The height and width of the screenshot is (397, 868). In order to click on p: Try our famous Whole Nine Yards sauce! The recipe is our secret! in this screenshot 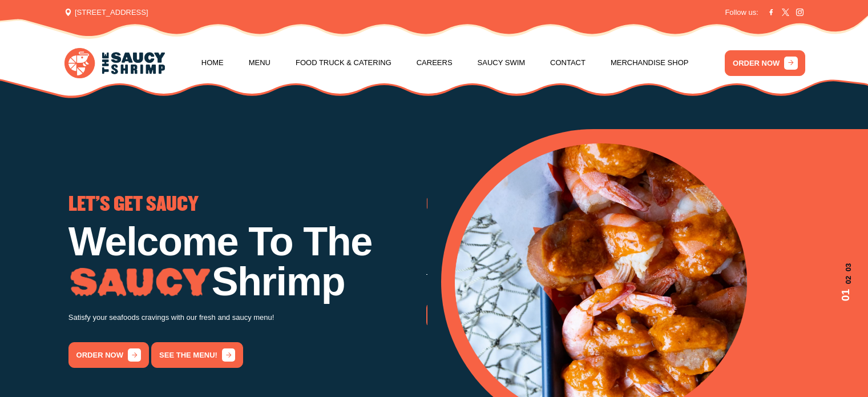, I will do `click(605, 277)`.